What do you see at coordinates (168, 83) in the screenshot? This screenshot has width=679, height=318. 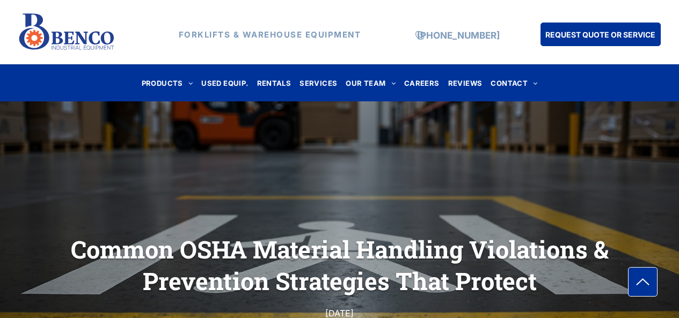 I see `a: PRODUCTS` at bounding box center [168, 83].